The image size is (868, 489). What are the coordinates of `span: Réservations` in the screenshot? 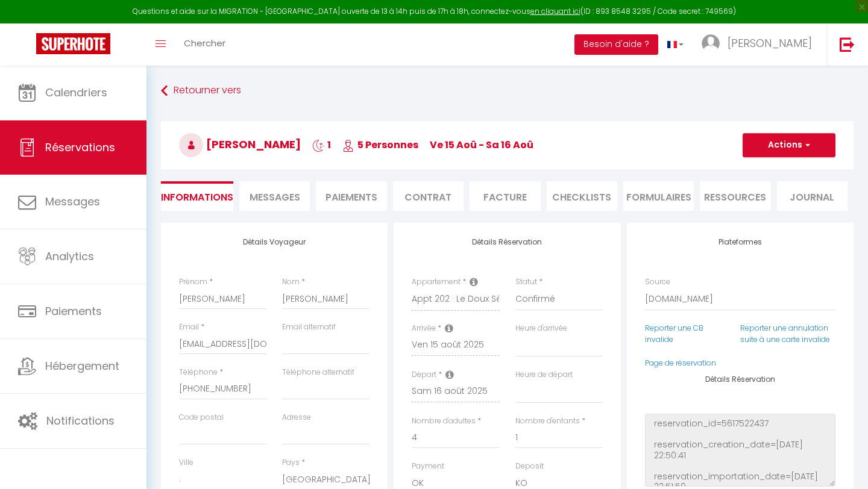 It's located at (80, 147).